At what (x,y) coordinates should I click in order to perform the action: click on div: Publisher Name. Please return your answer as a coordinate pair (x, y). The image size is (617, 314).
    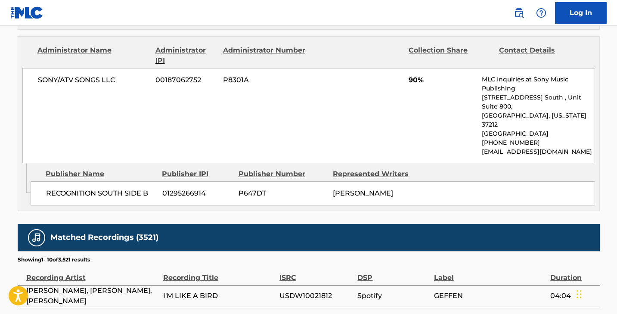
    Looking at the image, I should click on (100, 174).